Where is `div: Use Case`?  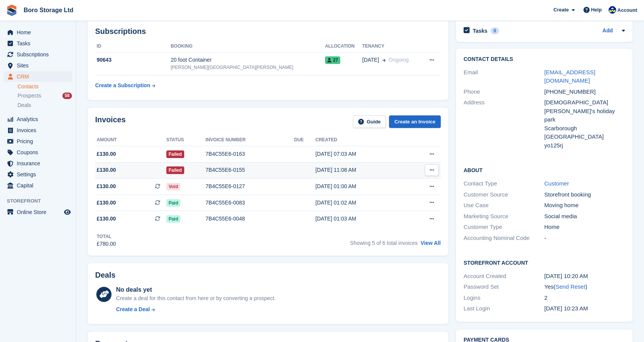
div: Use Case is located at coordinates (504, 206).